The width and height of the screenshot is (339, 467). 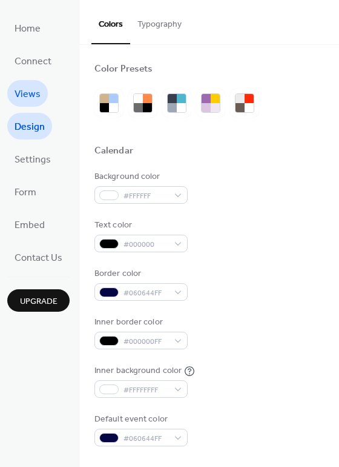 What do you see at coordinates (33, 62) in the screenshot?
I see `span: Connect` at bounding box center [33, 62].